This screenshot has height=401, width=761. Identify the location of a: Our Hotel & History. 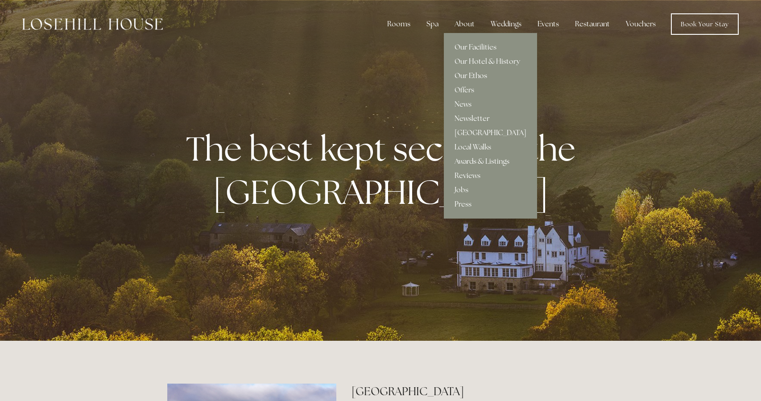
(490, 62).